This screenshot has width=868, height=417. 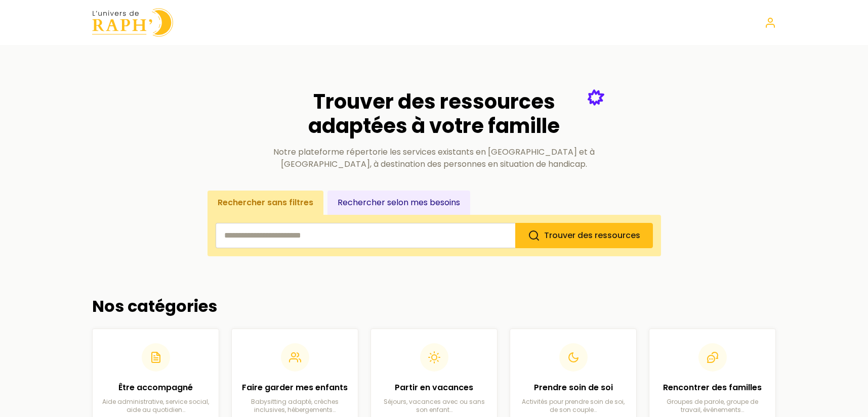 I want to click on p: Activités pour prendre soin de soi, de son couple…, so click(x=573, y=406).